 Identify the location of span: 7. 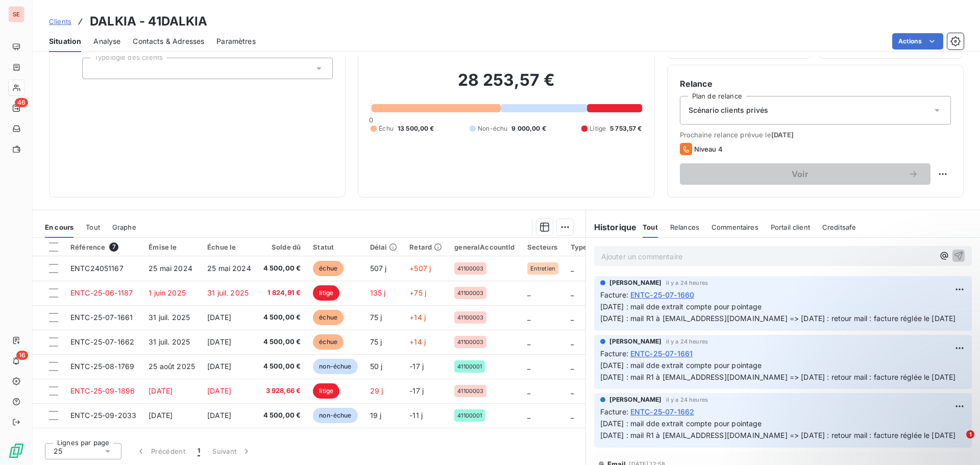
(114, 247).